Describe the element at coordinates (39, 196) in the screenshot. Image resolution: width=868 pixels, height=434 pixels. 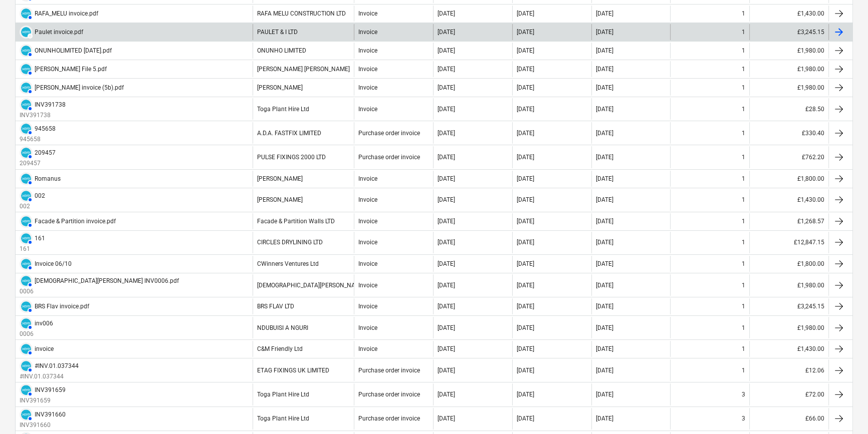
I see `div: 002` at that location.